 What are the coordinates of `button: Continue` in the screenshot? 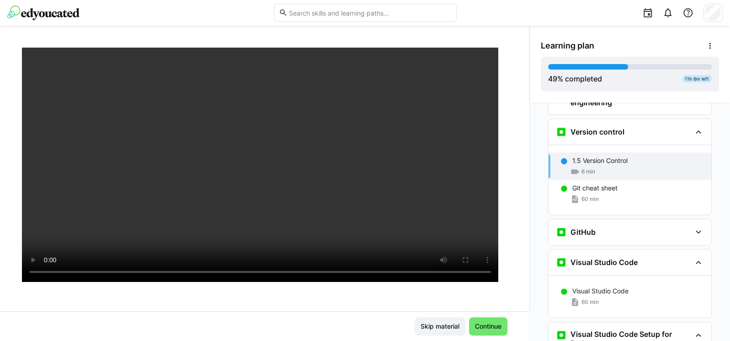 It's located at (488, 326).